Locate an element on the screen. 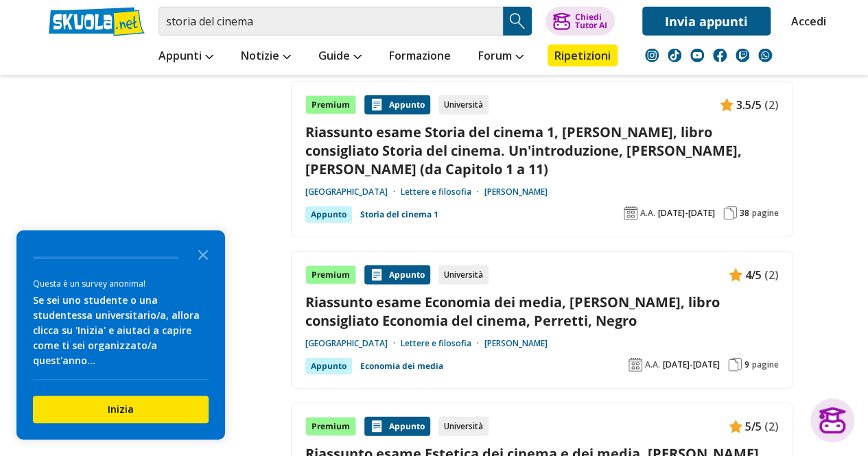  img: twitch is located at coordinates (742, 55).